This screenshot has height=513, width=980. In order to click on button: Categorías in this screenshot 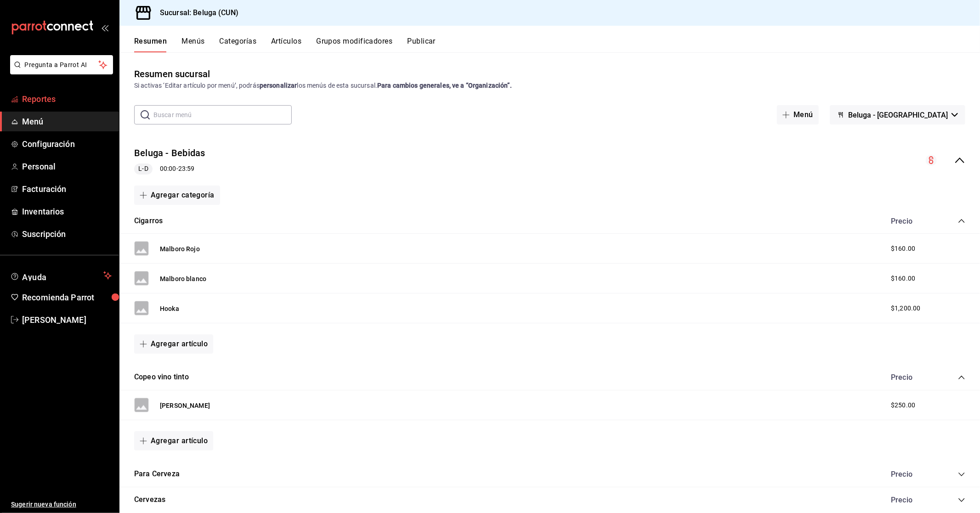, I will do `click(238, 44)`.